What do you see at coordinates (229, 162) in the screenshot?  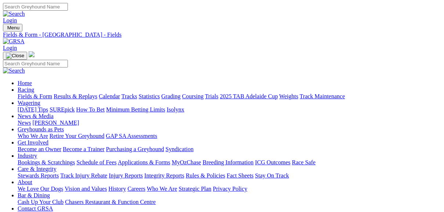 I see `div: Industry` at bounding box center [229, 162].